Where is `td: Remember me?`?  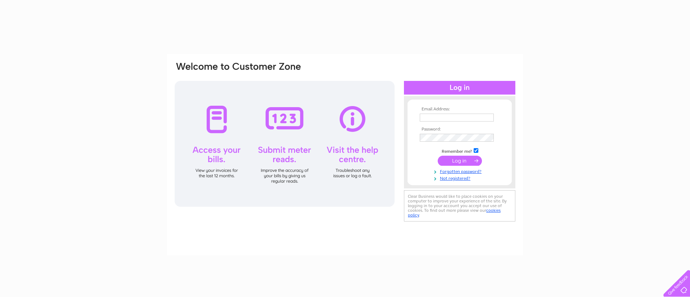
td: Remember me? is located at coordinates (460, 151).